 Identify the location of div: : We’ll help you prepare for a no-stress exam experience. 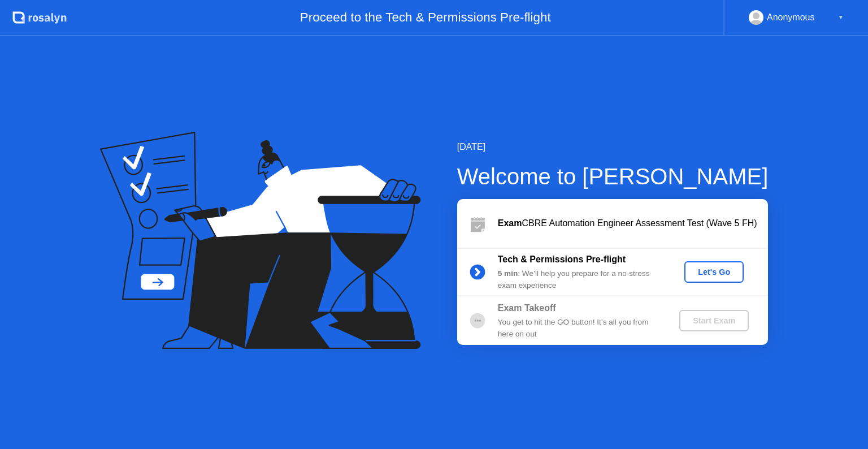
(579, 279).